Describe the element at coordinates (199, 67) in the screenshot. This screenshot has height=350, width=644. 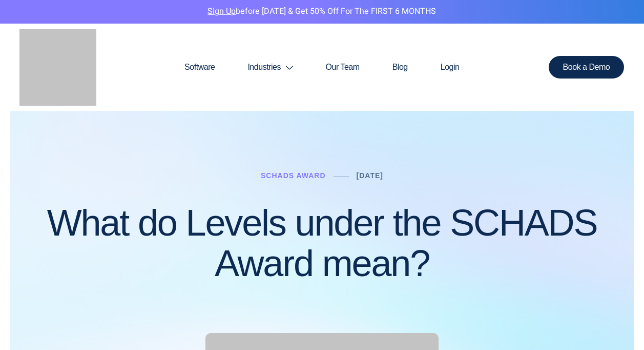
I see `a: Software` at that location.